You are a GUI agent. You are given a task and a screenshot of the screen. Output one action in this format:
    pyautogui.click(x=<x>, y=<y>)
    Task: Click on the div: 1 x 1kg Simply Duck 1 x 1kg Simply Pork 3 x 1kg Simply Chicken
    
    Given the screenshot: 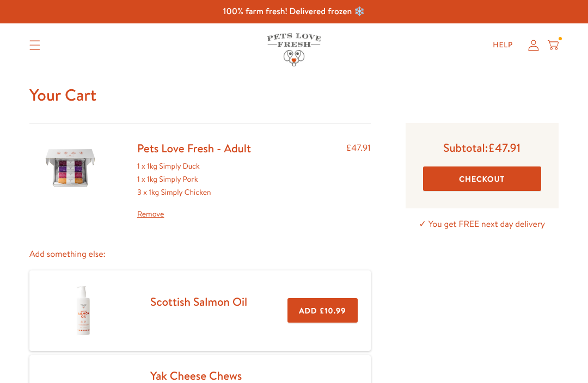 What is the action you would take?
    pyautogui.click(x=194, y=190)
    